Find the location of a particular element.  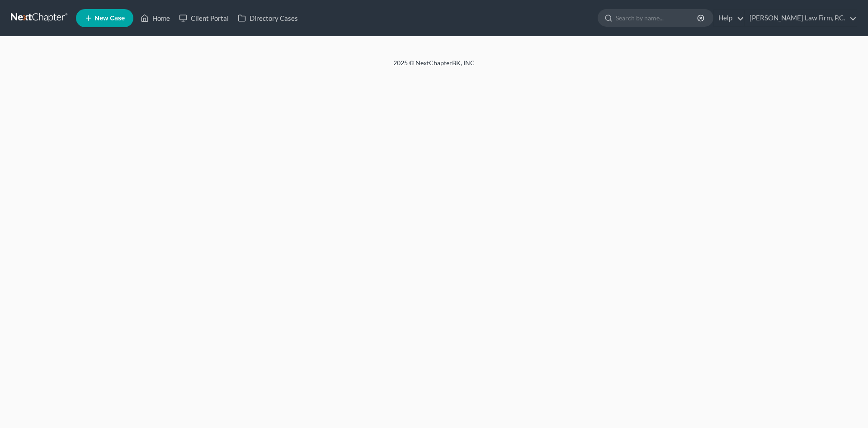

a: Home is located at coordinates (155, 18).